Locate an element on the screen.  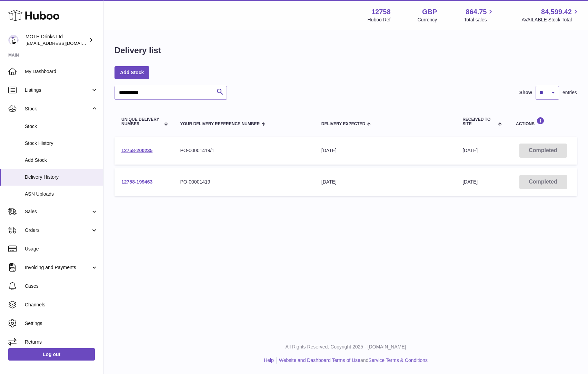
a: Log out is located at coordinates (51, 354).